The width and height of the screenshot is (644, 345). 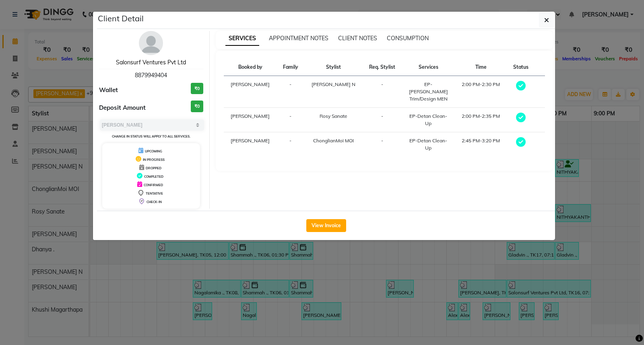 What do you see at coordinates (123, 108) in the screenshot?
I see `span: Deposit Amount` at bounding box center [123, 108].